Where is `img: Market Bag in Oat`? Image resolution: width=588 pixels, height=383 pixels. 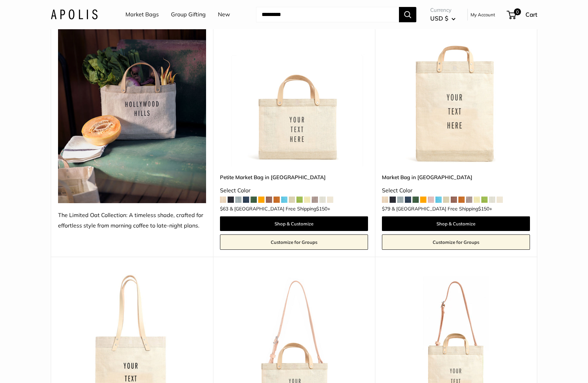
img: Market Bag in Oat is located at coordinates (456, 92).